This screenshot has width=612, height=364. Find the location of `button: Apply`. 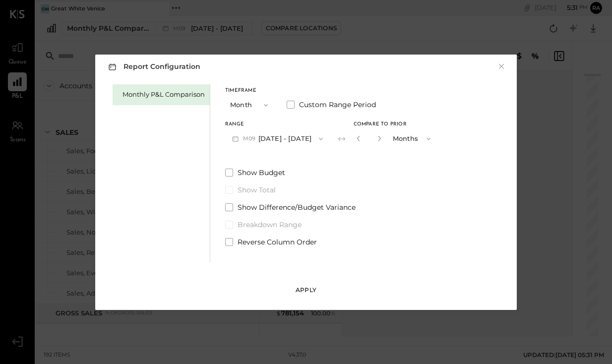

button: Apply is located at coordinates (306, 290).